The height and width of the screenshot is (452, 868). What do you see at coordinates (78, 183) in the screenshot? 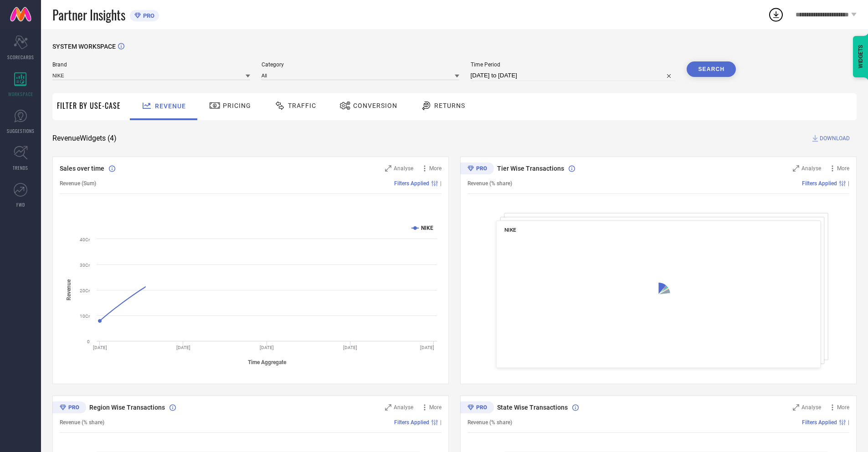
I see `span: Revenue (Sum)` at bounding box center [78, 183].